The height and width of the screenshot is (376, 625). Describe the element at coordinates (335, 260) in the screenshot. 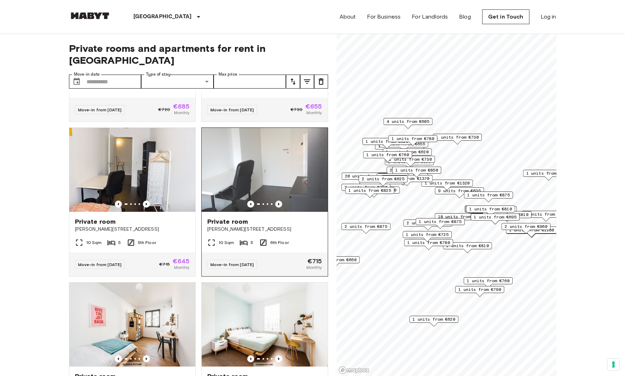

I see `span: 1 units from €660` at that location.